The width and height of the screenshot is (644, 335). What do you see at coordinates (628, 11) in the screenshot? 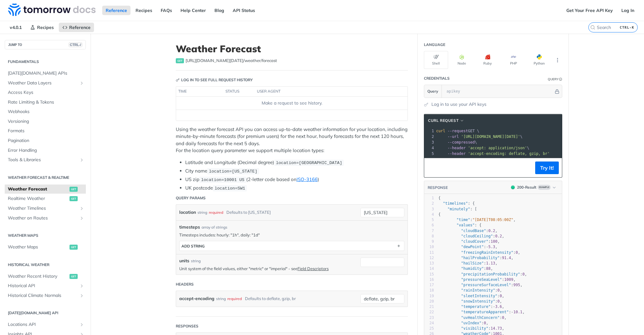
I see `a: Log In` at bounding box center [628, 11].